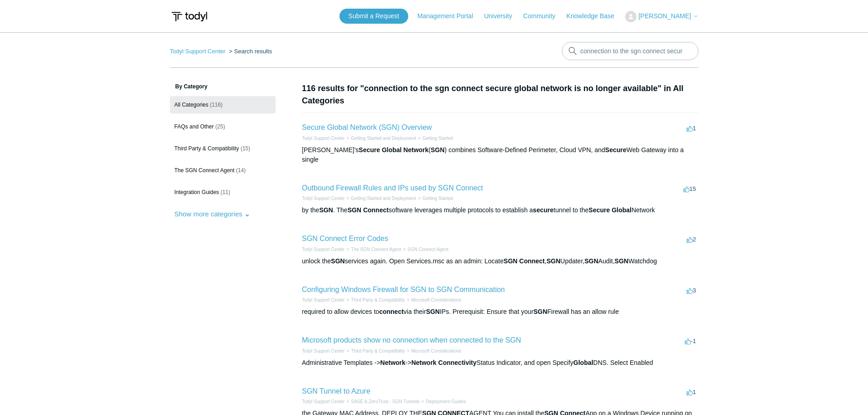  Describe the element at coordinates (249, 51) in the screenshot. I see `li: Search results` at that location.